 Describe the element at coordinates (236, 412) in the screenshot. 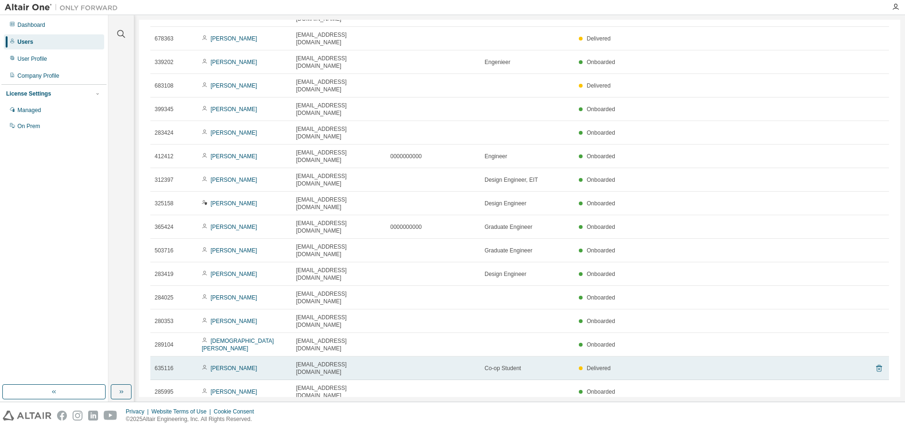

I see `div: Cookie Consent` at that location.